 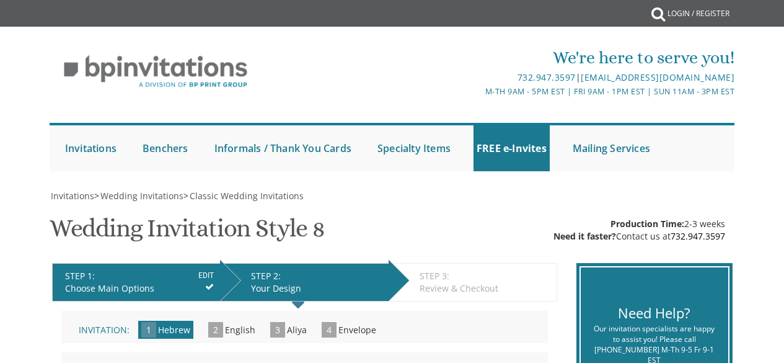 I want to click on span: Invitations, so click(x=73, y=195).